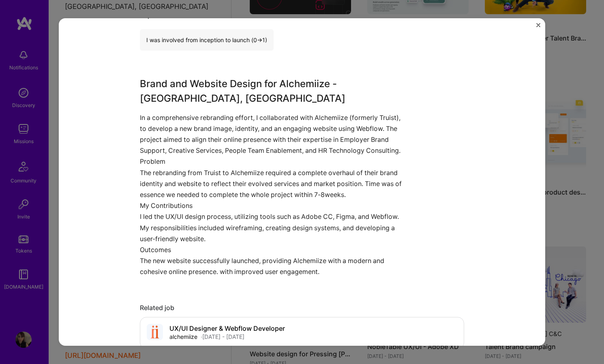 This screenshot has height=364, width=604. Describe the element at coordinates (272, 222) in the screenshot. I see `p: My Contributions I led the UX/UI design process, utilizing tools such as Adobe CC, Figma, and Web...` at that location.